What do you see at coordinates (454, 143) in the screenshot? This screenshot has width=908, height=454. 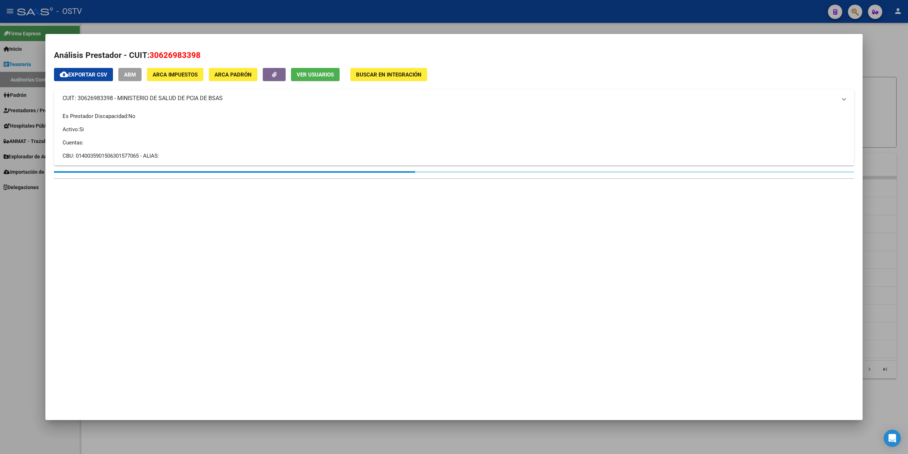 I see `p: Cuentas:` at bounding box center [454, 143].